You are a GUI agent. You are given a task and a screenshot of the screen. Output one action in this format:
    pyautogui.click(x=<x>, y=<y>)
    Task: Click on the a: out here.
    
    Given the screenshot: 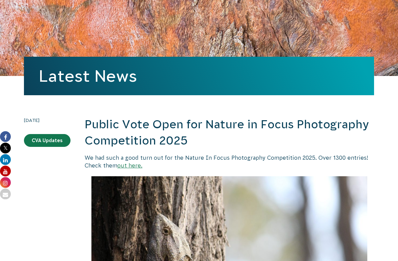 What is the action you would take?
    pyautogui.click(x=130, y=166)
    